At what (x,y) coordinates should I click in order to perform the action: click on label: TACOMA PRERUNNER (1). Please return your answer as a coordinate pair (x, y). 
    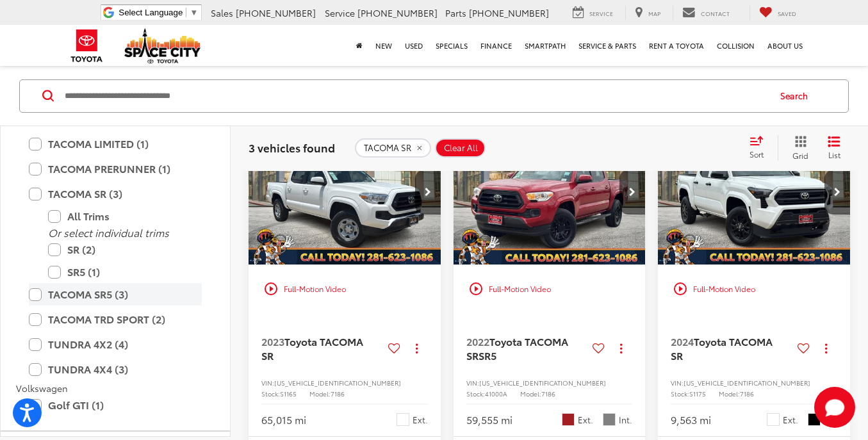
    Looking at the image, I should click on (115, 168).